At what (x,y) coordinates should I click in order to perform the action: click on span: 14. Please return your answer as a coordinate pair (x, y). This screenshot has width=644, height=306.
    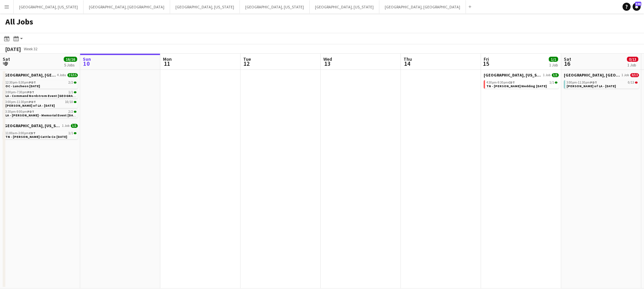
    Looking at the image, I should click on (407, 64).